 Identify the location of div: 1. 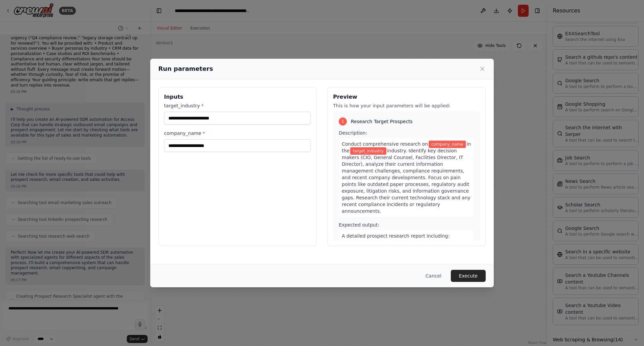
(343, 121).